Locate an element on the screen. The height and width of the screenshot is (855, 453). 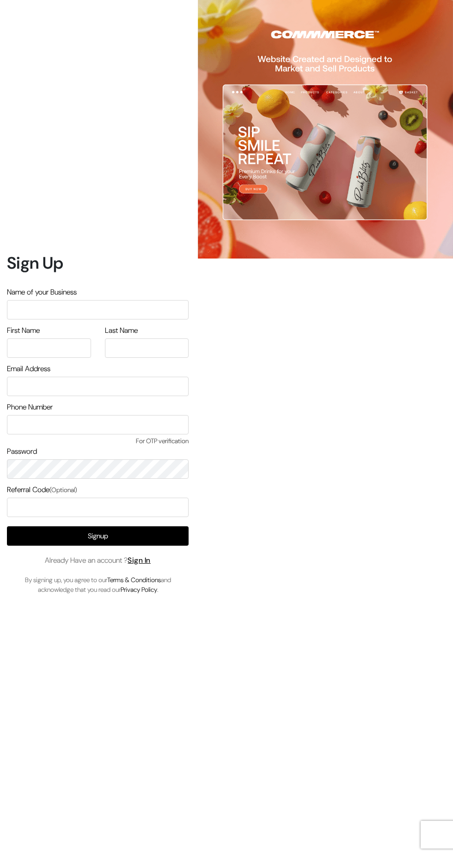
a: Privacy Policy is located at coordinates (139, 590).